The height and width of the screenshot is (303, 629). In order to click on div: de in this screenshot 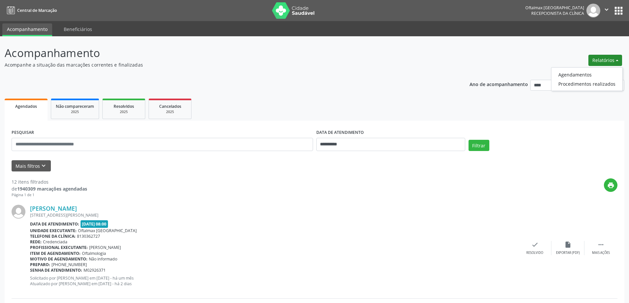, I will do `click(49, 189)`.